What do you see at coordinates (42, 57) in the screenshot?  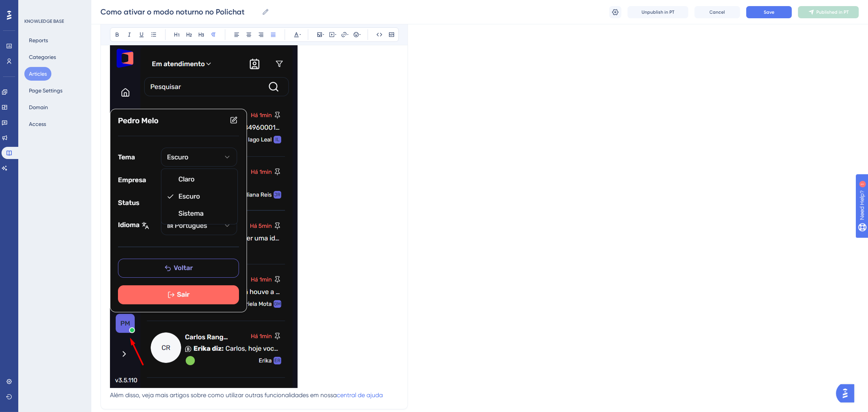 I see `button: Categories` at bounding box center [42, 57].